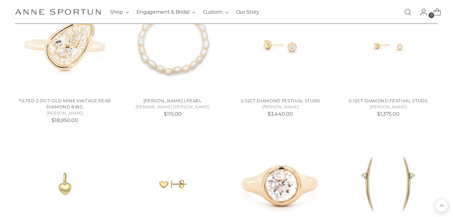 This screenshot has height=217, width=453. Describe the element at coordinates (65, 104) in the screenshot. I see `a: Tilted 2.01ct Old Mine Vintage Pear Diamond Ring` at that location.